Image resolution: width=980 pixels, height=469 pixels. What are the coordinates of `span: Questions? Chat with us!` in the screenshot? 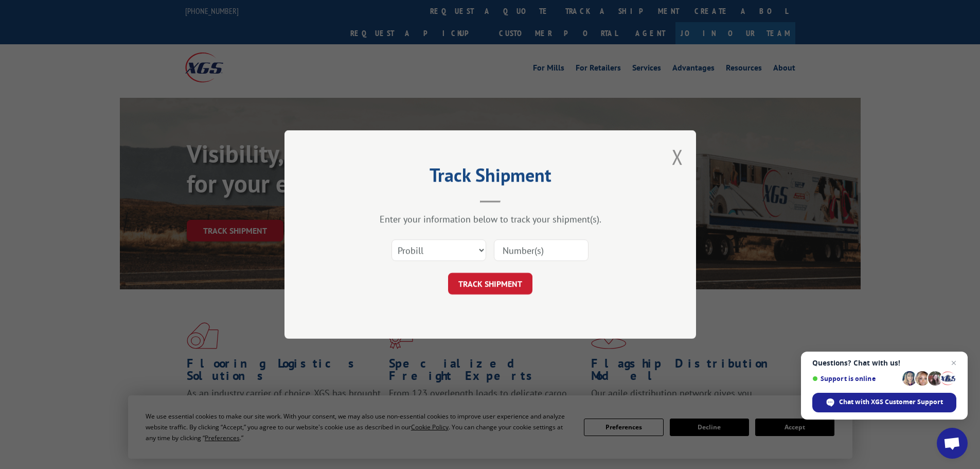 It's located at (884, 363).